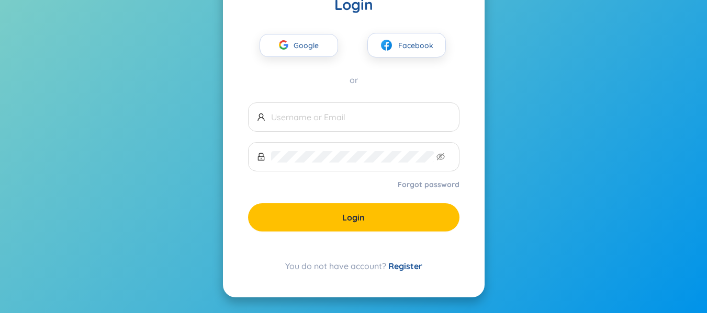 Image resolution: width=707 pixels, height=313 pixels. What do you see at coordinates (407, 45) in the screenshot?
I see `button: facebookFacebook` at bounding box center [407, 45].